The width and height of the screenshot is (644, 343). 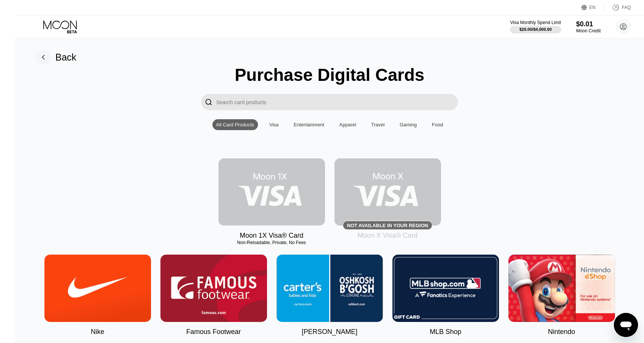 I want to click on div: Nintendo, so click(x=562, y=332).